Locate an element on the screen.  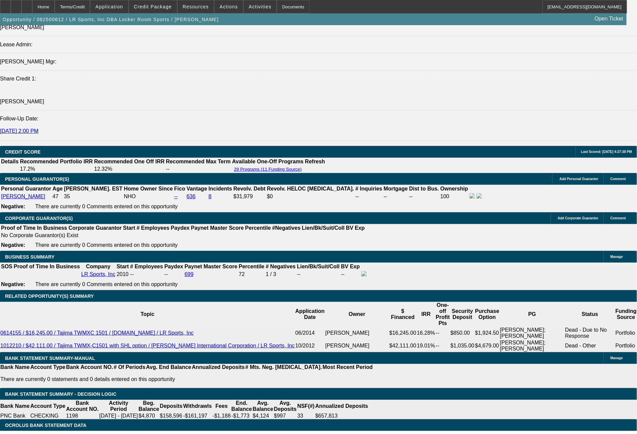
td: No Corporate Guarantor(s) Exist is located at coordinates (184, 236).